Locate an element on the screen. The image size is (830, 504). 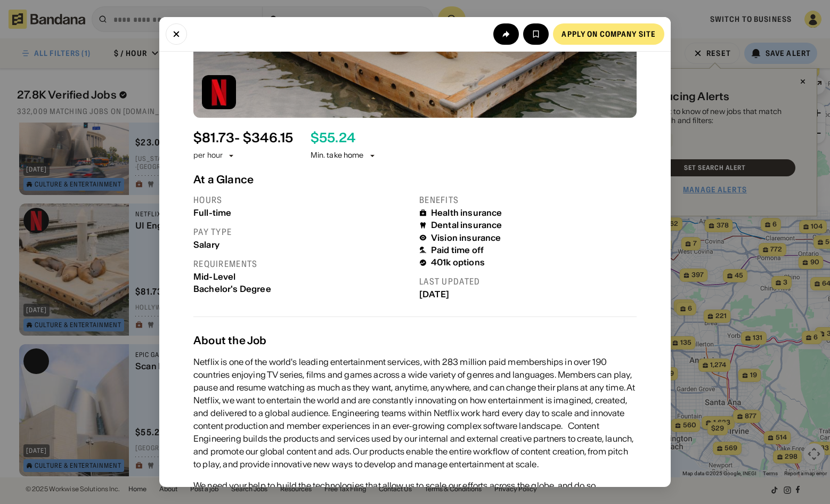
div: per hour is located at coordinates (208, 156).